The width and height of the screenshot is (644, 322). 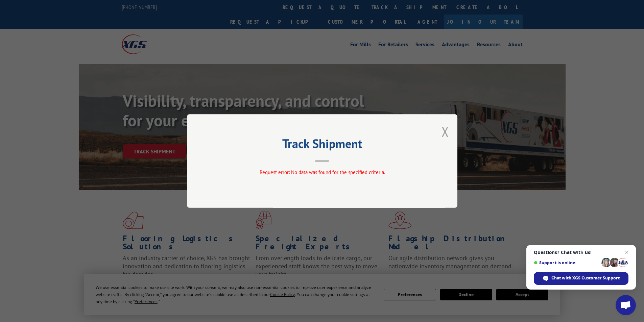 I want to click on span: Support is online, so click(x=566, y=263).